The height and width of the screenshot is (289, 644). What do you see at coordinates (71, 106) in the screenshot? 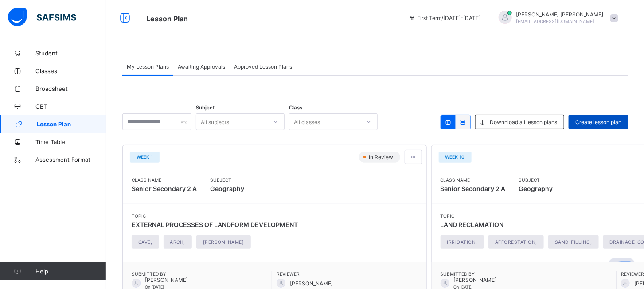
I see `span: CBT` at bounding box center [71, 106].